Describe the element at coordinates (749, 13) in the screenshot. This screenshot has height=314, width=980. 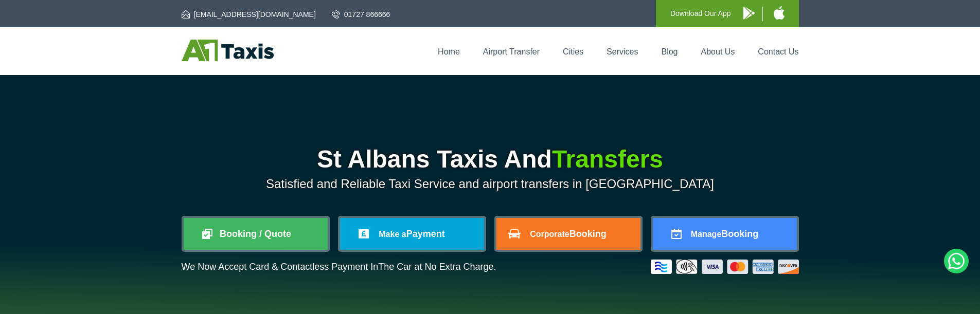
I see `img: A1 Taxis Android App` at that location.